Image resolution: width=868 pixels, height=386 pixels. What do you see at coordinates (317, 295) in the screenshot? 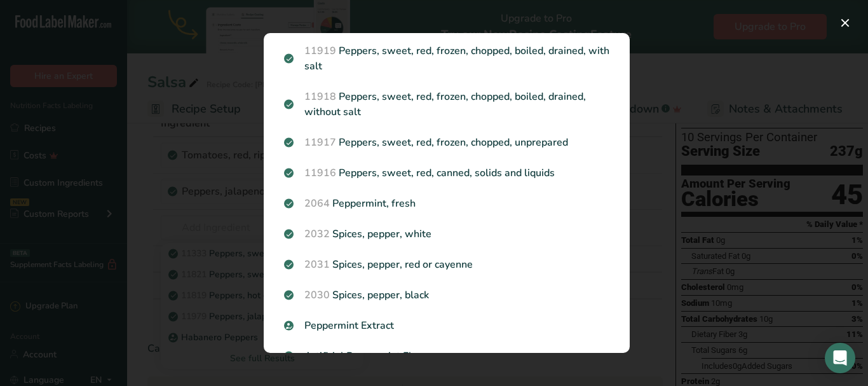
I see `span: 2030` at bounding box center [317, 295].